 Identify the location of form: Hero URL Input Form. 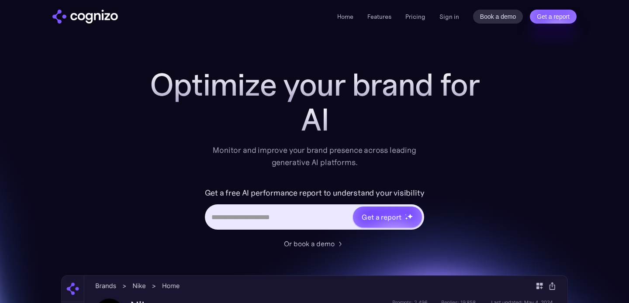
(314, 210).